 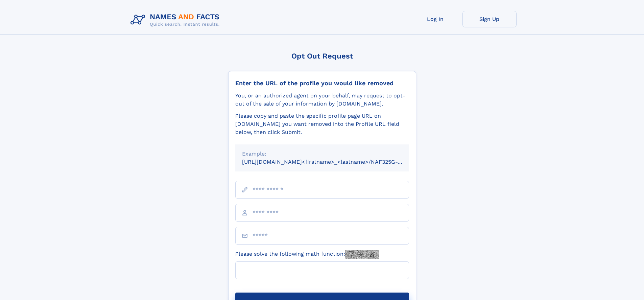 I want to click on div: Enter the URL of the profile you would like removed, so click(x=322, y=83).